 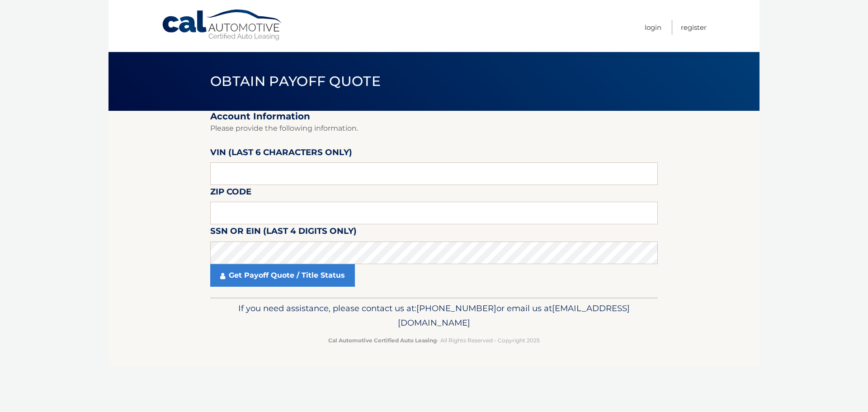 I want to click on label: Zip Code, so click(x=231, y=193).